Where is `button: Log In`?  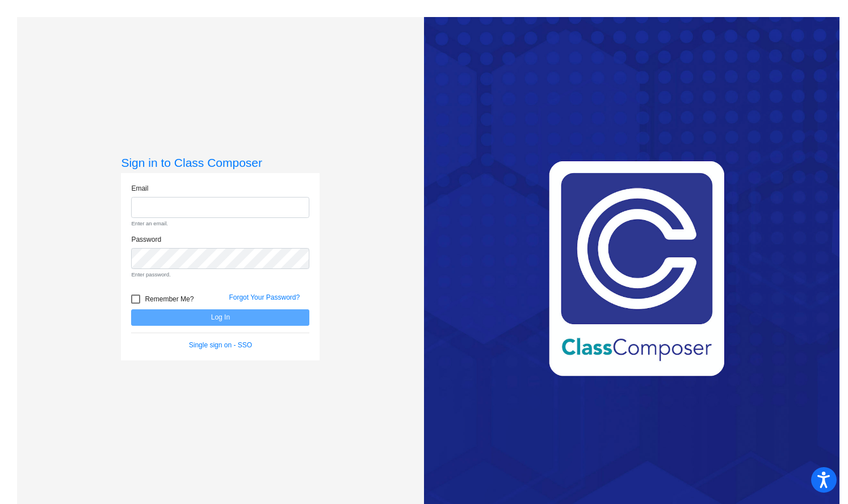
button: Log In is located at coordinates (220, 317).